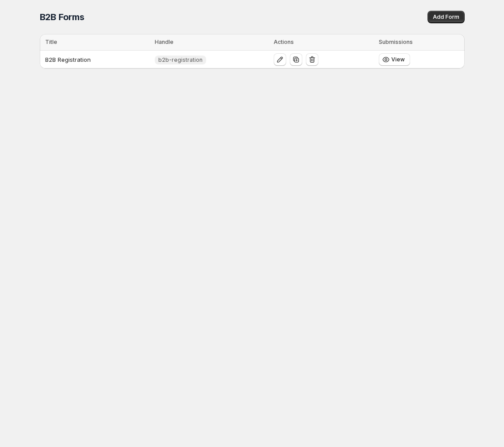 This screenshot has width=504, height=447. I want to click on span: Add Form, so click(446, 17).